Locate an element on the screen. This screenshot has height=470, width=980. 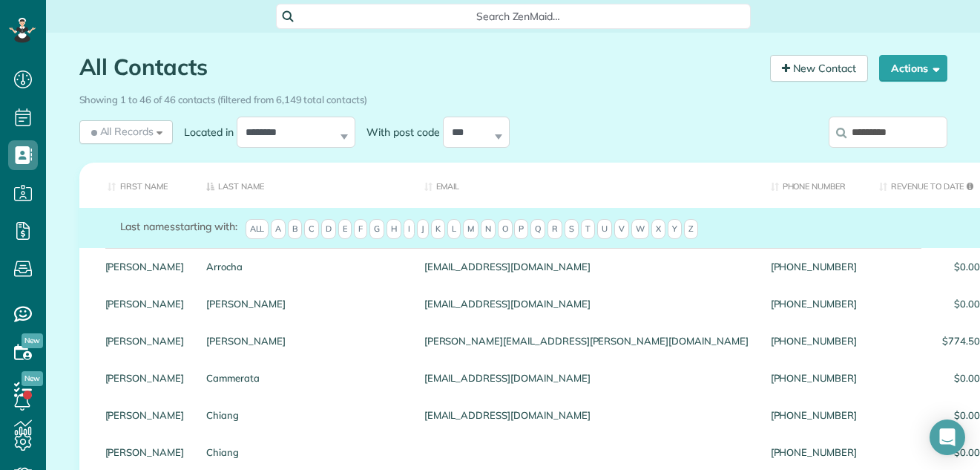
span: M is located at coordinates (470, 229).